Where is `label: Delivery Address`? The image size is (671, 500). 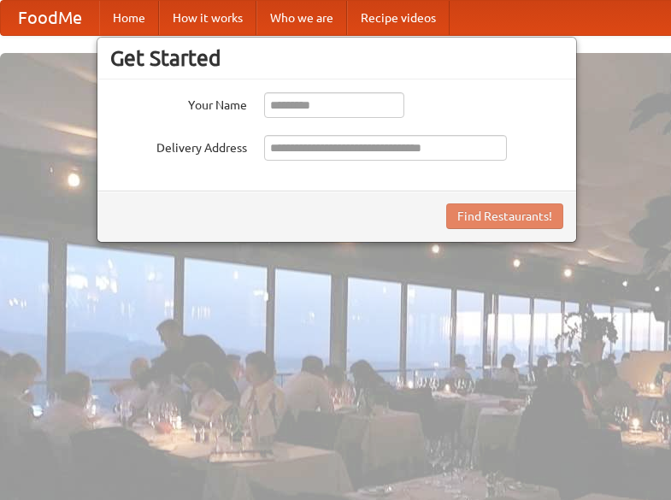
label: Delivery Address is located at coordinates (179, 145).